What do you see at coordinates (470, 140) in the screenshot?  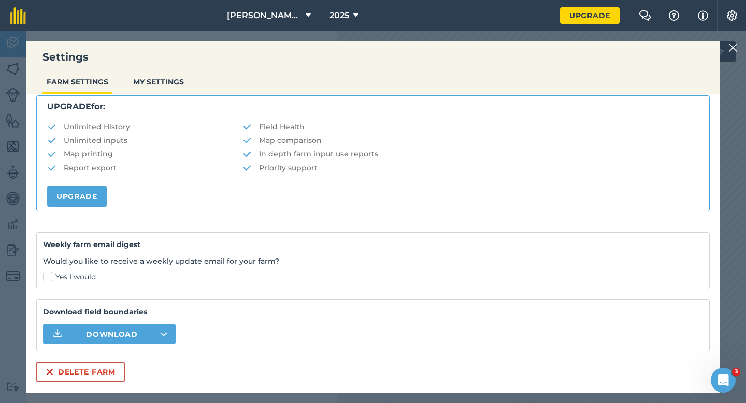 I see `li: Map comparison` at bounding box center [470, 140].